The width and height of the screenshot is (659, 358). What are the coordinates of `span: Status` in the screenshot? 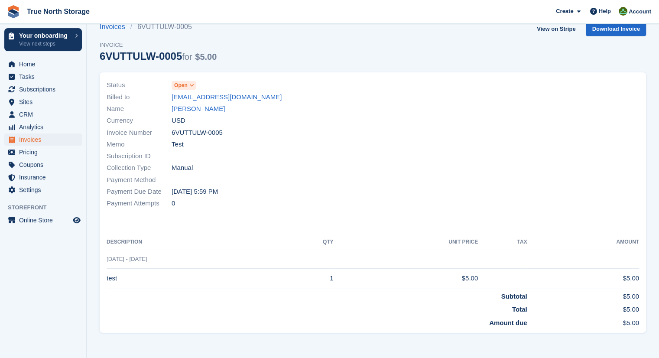 It's located at (139, 85).